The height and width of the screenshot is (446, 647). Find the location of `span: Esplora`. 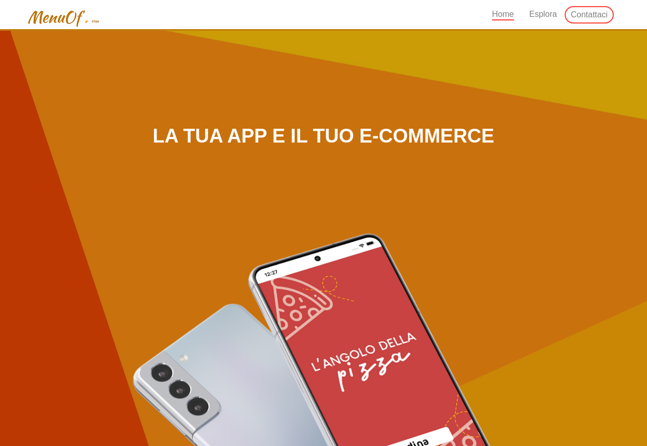

span: Esplora is located at coordinates (543, 15).